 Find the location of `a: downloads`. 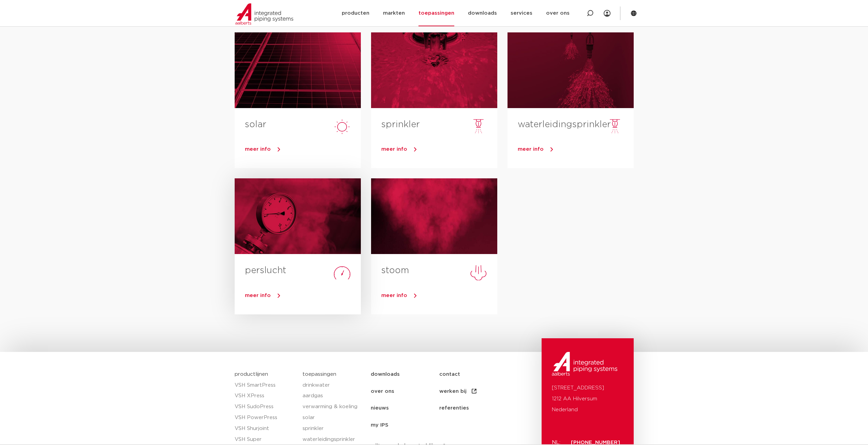

a: downloads is located at coordinates (405, 374).